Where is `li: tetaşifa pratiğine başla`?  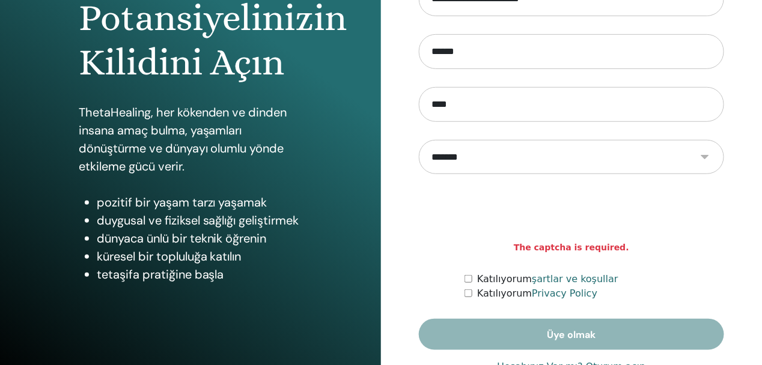 li: tetaşifa pratiğine başla is located at coordinates (200, 275).